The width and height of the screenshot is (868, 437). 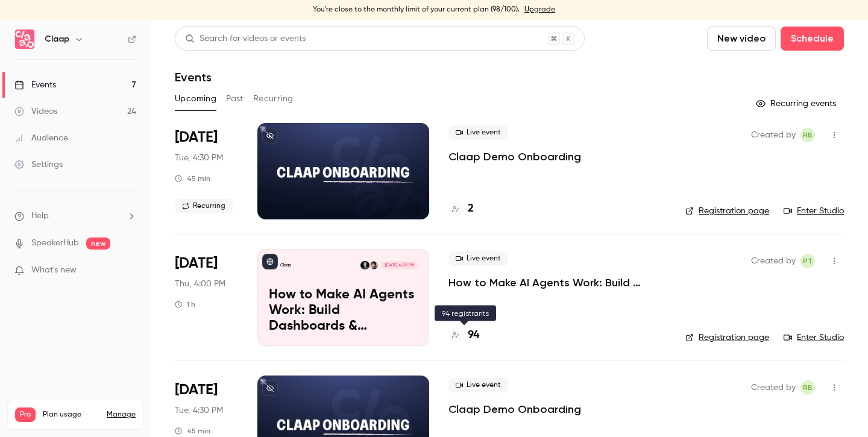 I want to click on span: Help, so click(x=40, y=216).